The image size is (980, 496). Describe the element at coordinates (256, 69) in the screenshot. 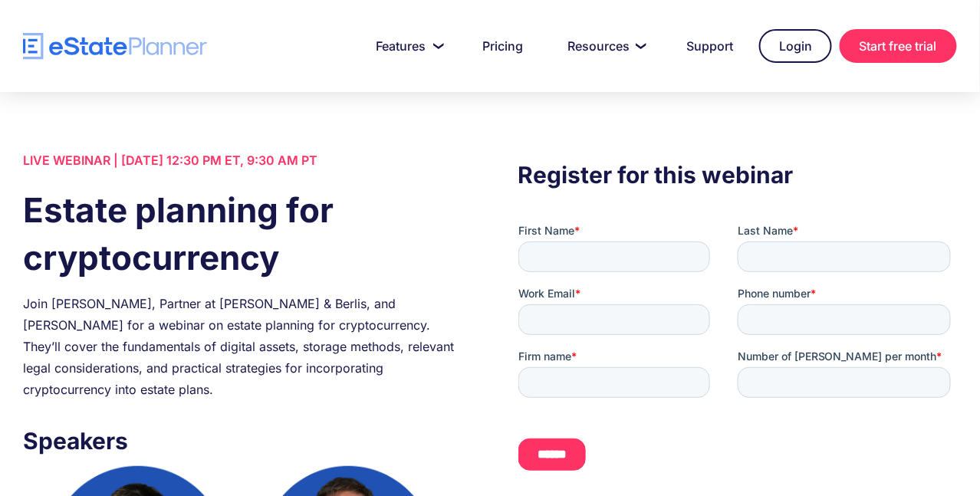

I see `span: Phone number` at that location.